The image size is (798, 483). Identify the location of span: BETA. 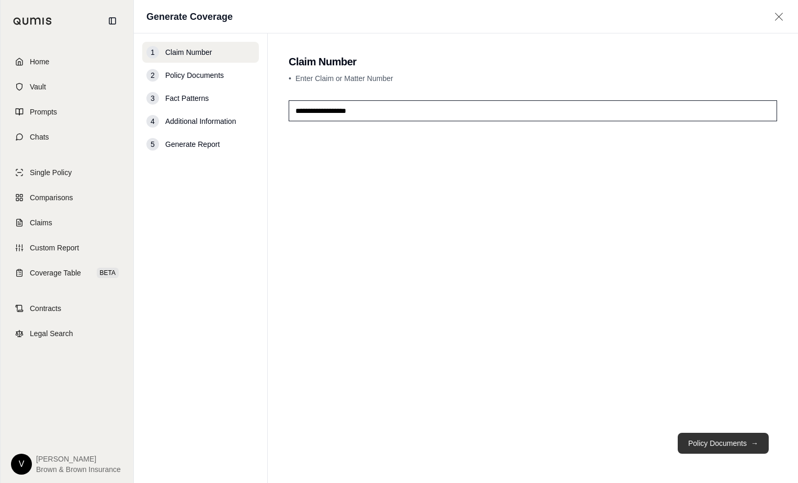
(108, 273).